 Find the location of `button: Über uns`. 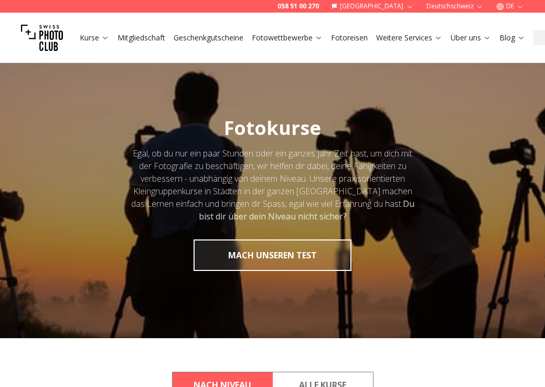

button: Über uns is located at coordinates (471, 38).